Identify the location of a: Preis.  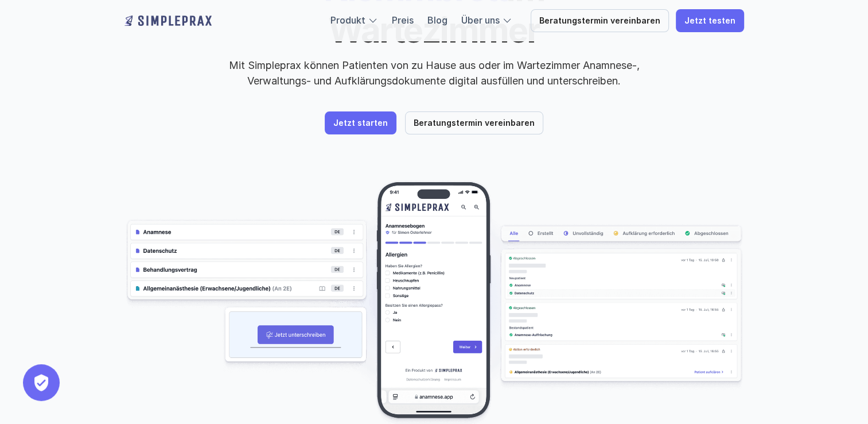
(403, 20).